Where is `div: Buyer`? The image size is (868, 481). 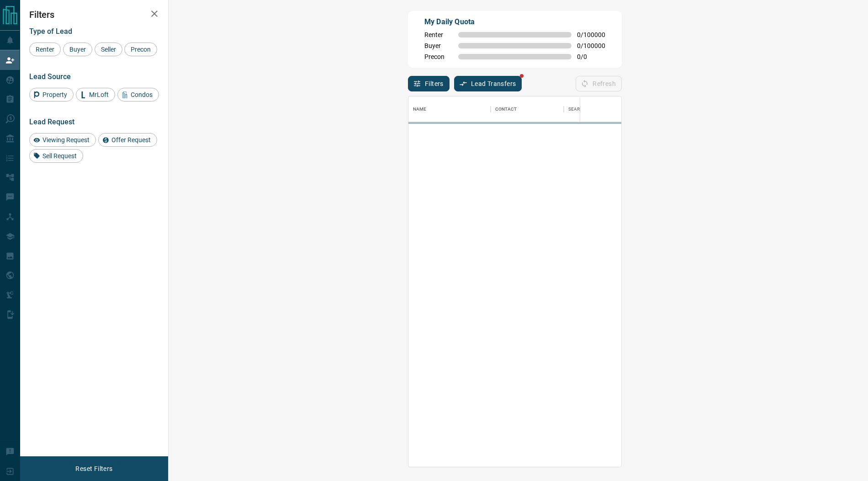 div: Buyer is located at coordinates (77, 50).